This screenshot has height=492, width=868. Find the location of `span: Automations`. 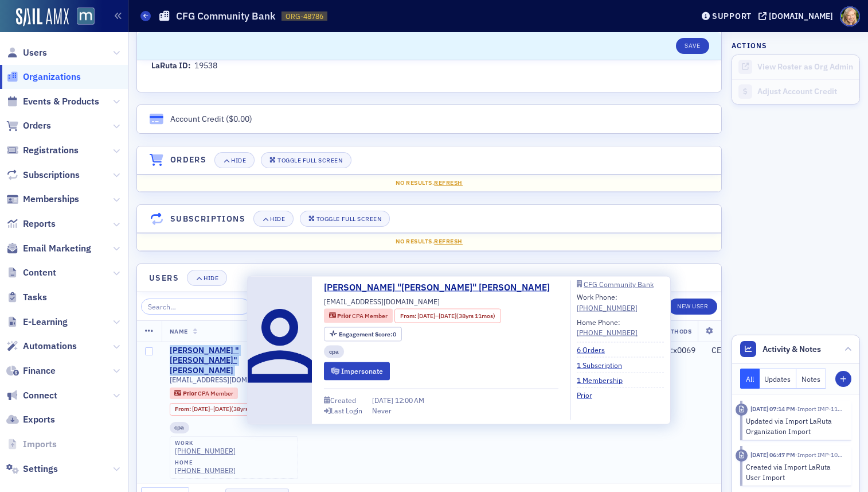

span: Automations is located at coordinates (50, 346).